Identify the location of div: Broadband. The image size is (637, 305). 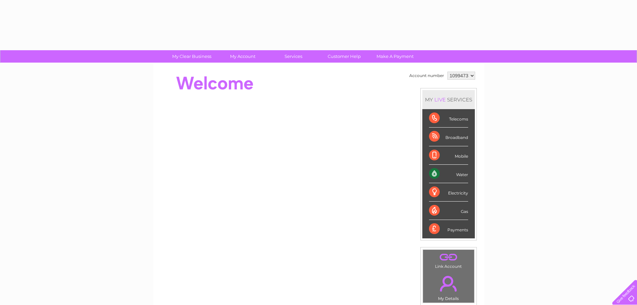
(448, 136).